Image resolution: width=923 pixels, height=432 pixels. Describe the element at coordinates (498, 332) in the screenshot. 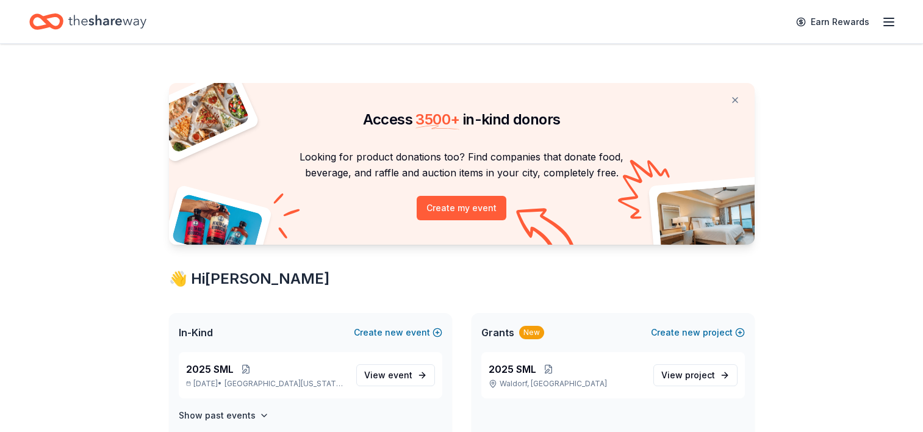

I see `span: Grants` at that location.